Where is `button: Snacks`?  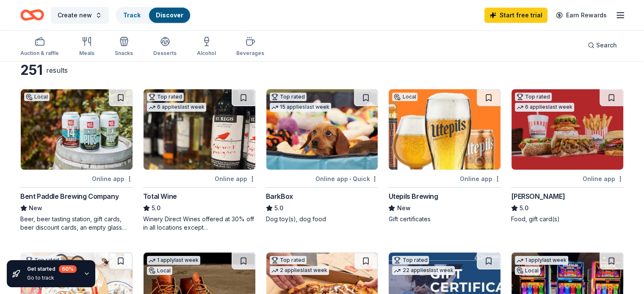 button: Snacks is located at coordinates (123, 47).